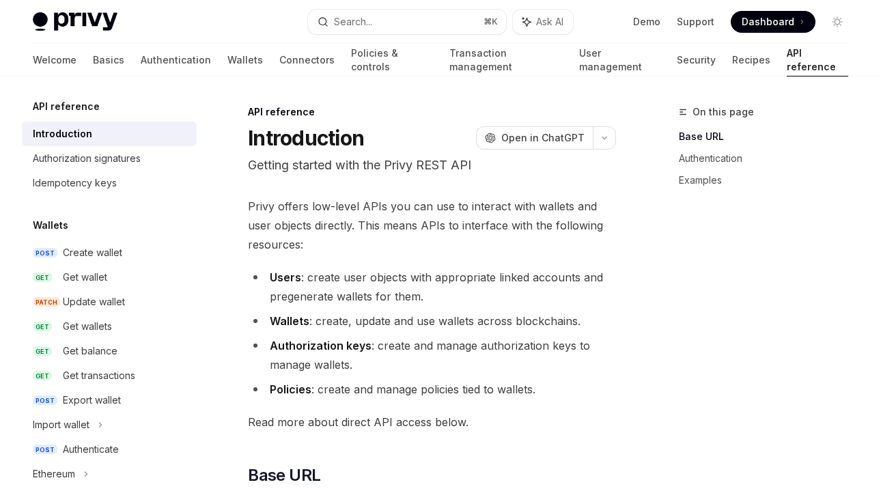  I want to click on a: PATCHUpdate wallet, so click(109, 302).